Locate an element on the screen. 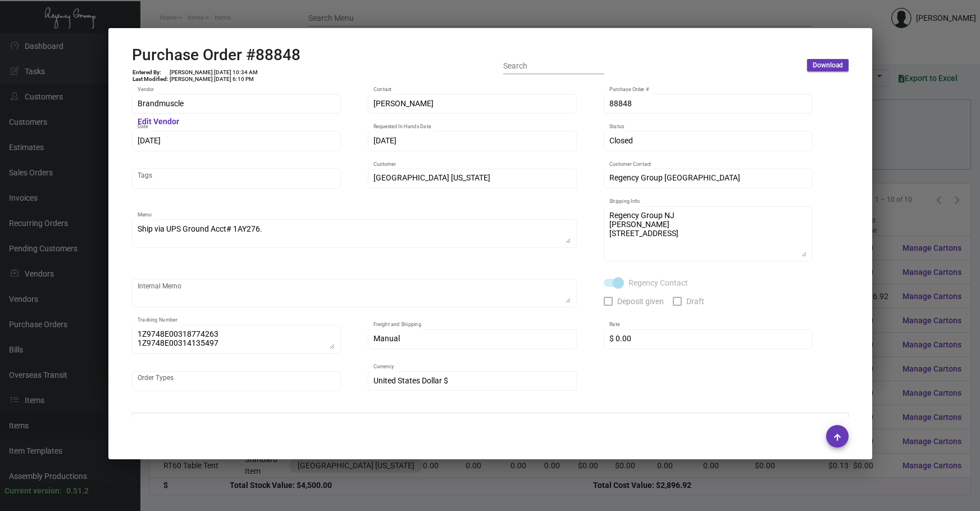  td: Entered By: is located at coordinates (151, 73).